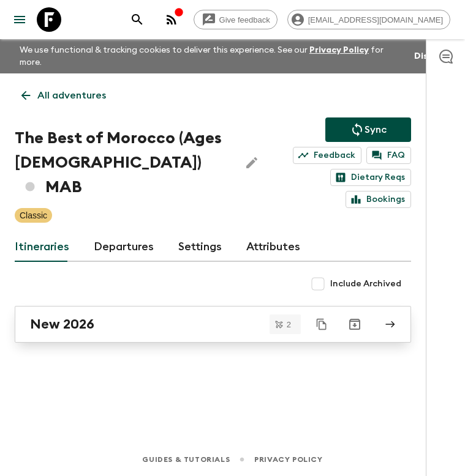 The height and width of the screenshot is (476, 465). I want to click on button: Duplicate, so click(322, 324).